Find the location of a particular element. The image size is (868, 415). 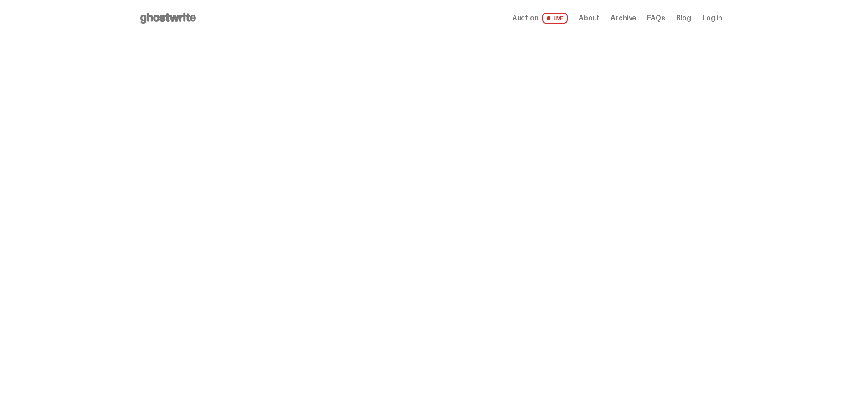

a: Blog is located at coordinates (683, 18).